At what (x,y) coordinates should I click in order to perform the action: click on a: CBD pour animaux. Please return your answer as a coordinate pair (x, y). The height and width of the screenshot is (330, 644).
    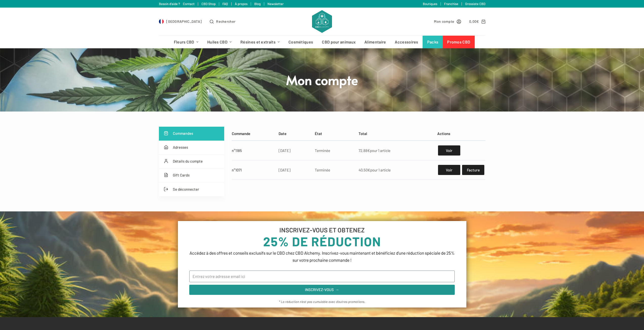
    Looking at the image, I should click on (339, 42).